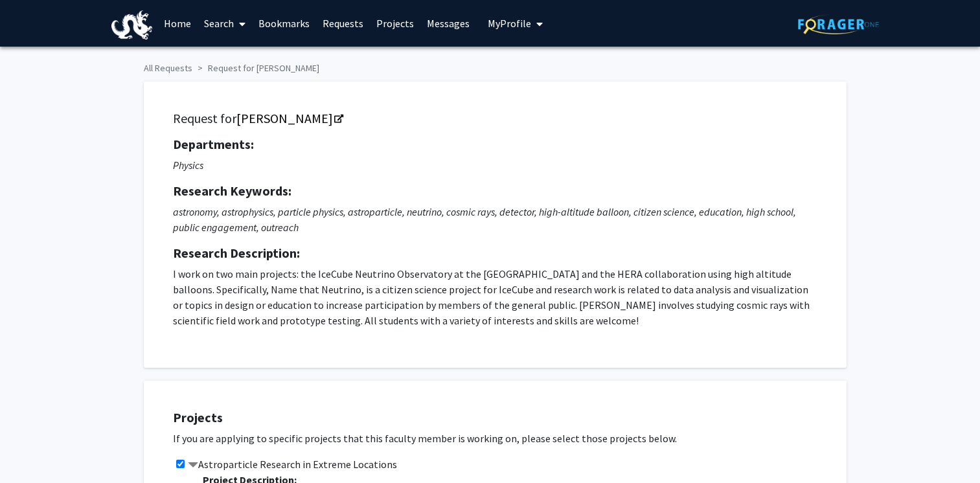  Describe the element at coordinates (292, 464) in the screenshot. I see `label: Astroparticle Research in Extreme Locations` at that location.